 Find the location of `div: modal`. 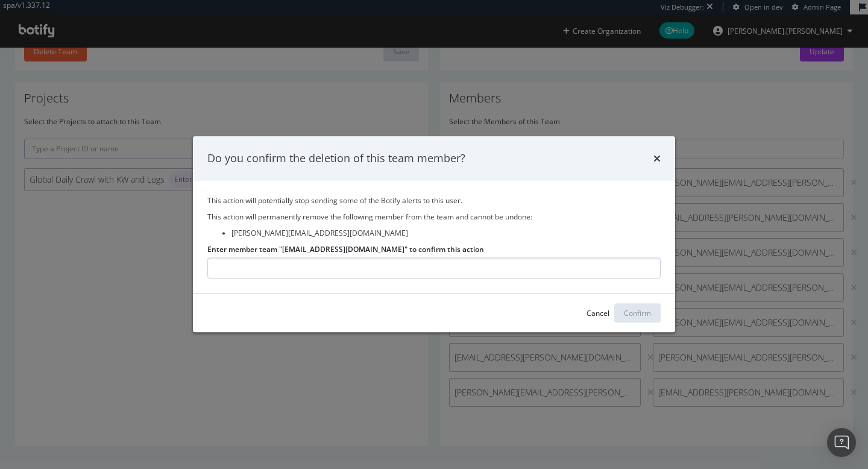

div: modal is located at coordinates (434, 234).